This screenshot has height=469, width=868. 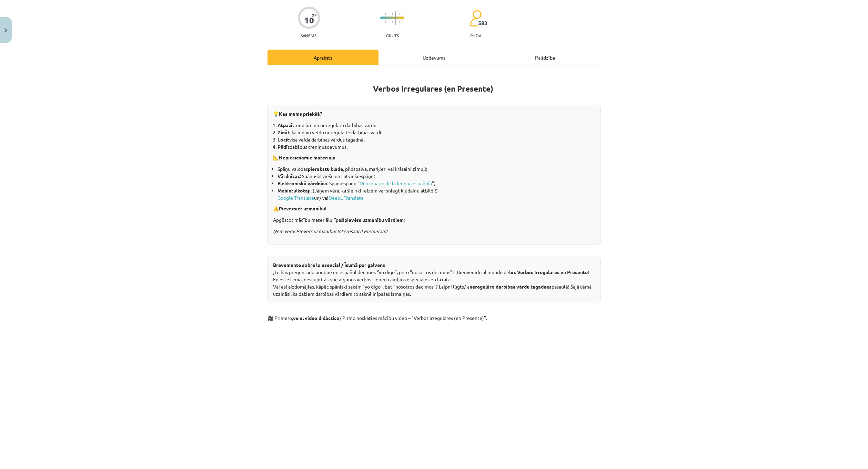 I want to click on div: Apraksts, so click(x=323, y=57).